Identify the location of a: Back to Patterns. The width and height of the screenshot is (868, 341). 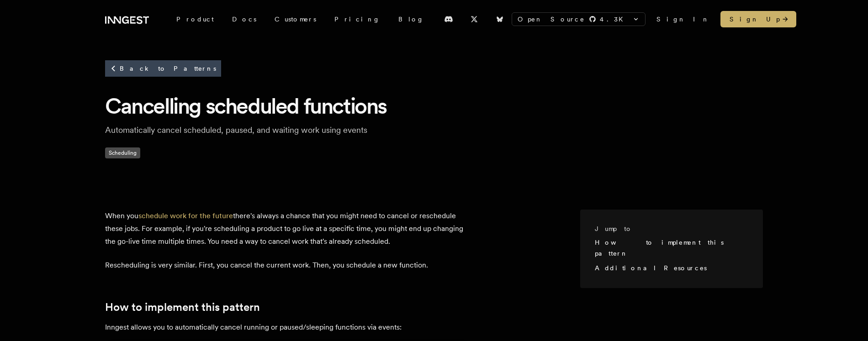
(163, 68).